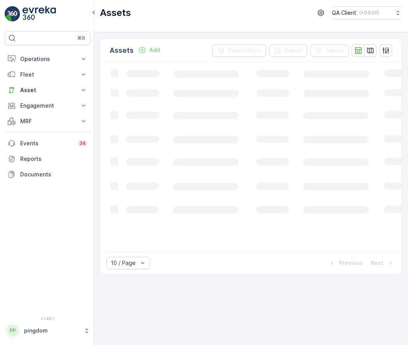 Image resolution: width=408 pixels, height=345 pixels. What do you see at coordinates (47, 59) in the screenshot?
I see `p: Operations` at bounding box center [47, 59].